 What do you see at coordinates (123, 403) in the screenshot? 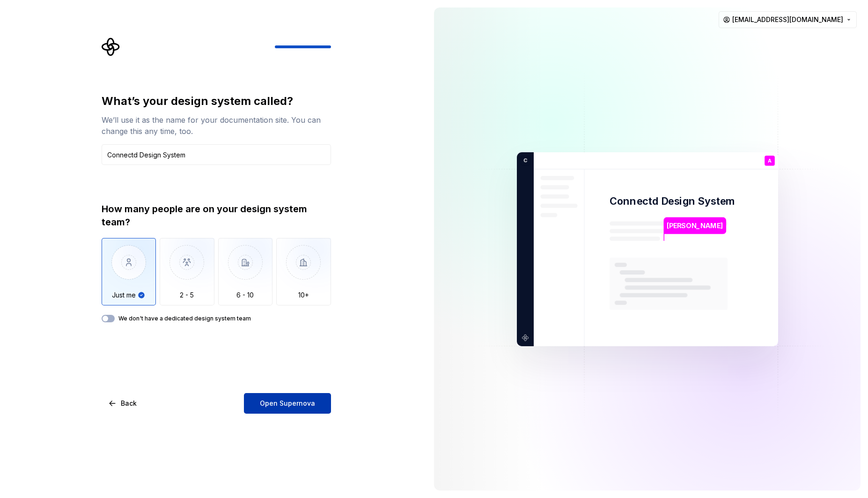
I see `button: Back` at bounding box center [123, 403].